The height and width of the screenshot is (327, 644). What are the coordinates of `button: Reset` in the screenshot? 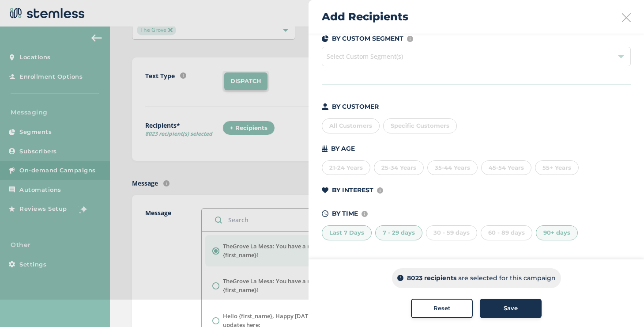 It's located at (442, 308).